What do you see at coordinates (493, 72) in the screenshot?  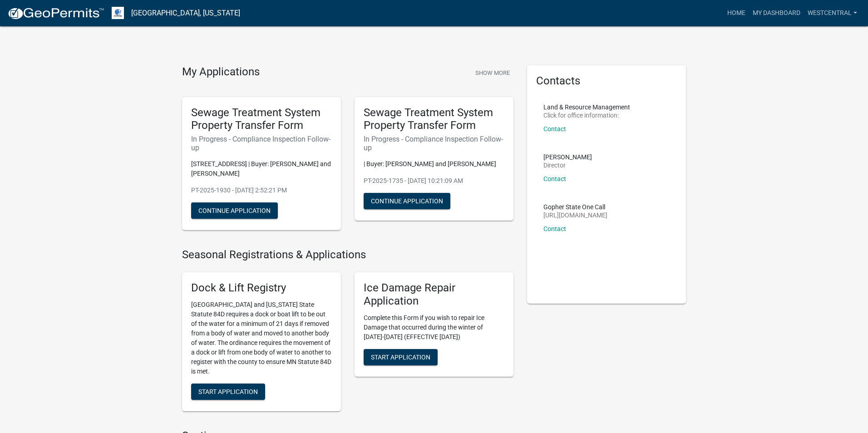 I see `button: Show More` at bounding box center [493, 72].